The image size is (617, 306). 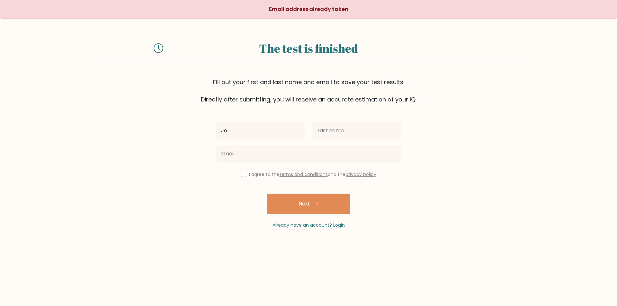 What do you see at coordinates (309, 225) in the screenshot?
I see `a: Already have an account? Login` at bounding box center [309, 225].